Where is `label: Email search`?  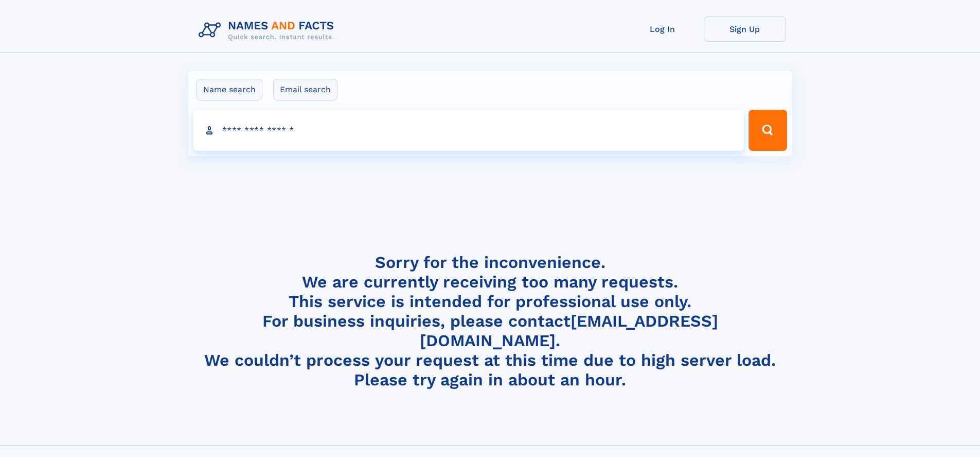 label: Email search is located at coordinates (305, 90).